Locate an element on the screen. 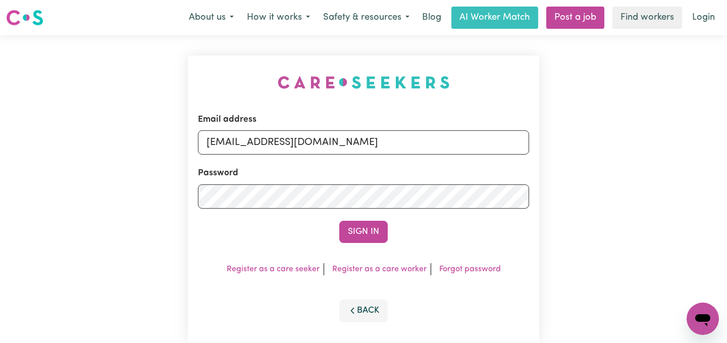 The height and width of the screenshot is (343, 727). button: Safety & resources is located at coordinates (366, 18).